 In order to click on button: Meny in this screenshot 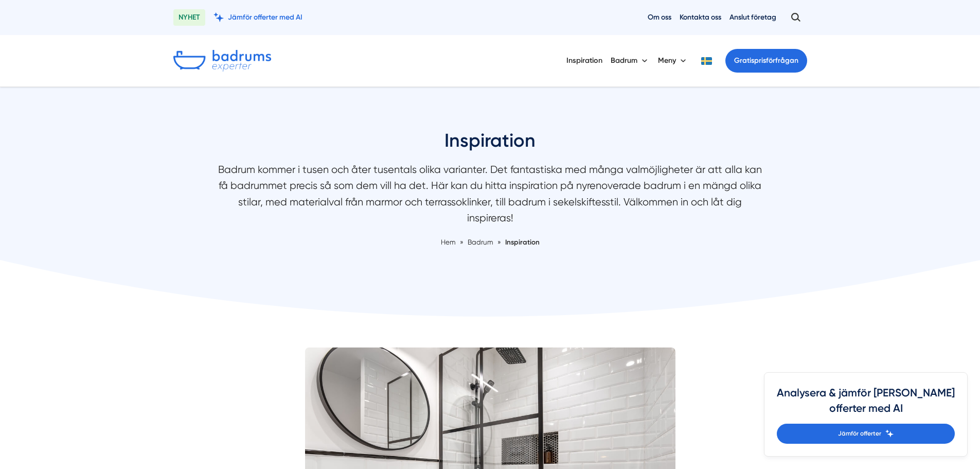, I will do `click(673, 60)`.